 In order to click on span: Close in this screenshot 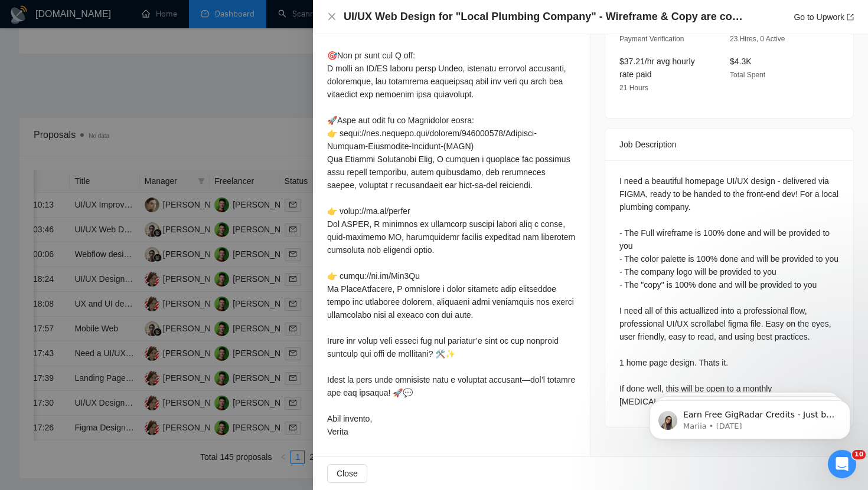, I will do `click(347, 473)`.